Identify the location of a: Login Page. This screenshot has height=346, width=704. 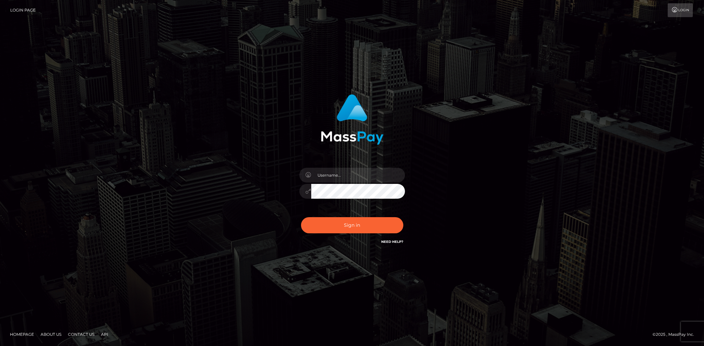
(23, 10).